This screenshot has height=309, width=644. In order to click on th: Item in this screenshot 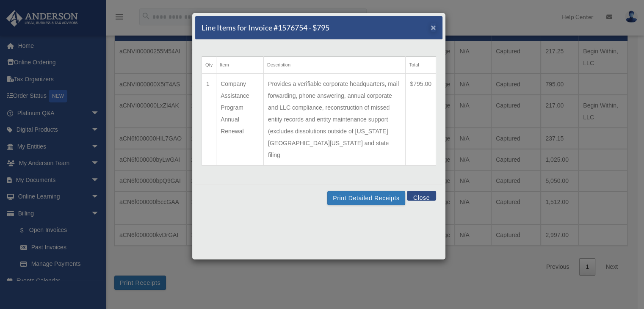, I will do `click(240, 65)`.